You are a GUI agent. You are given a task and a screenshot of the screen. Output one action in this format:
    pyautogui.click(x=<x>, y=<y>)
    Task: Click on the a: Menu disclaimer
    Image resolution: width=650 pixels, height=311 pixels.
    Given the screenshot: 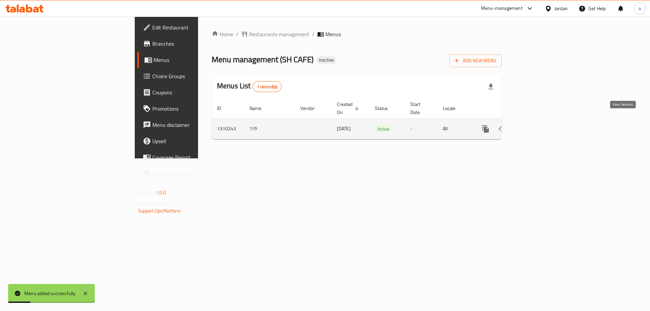 What is the action you would take?
    pyautogui.click(x=190, y=125)
    